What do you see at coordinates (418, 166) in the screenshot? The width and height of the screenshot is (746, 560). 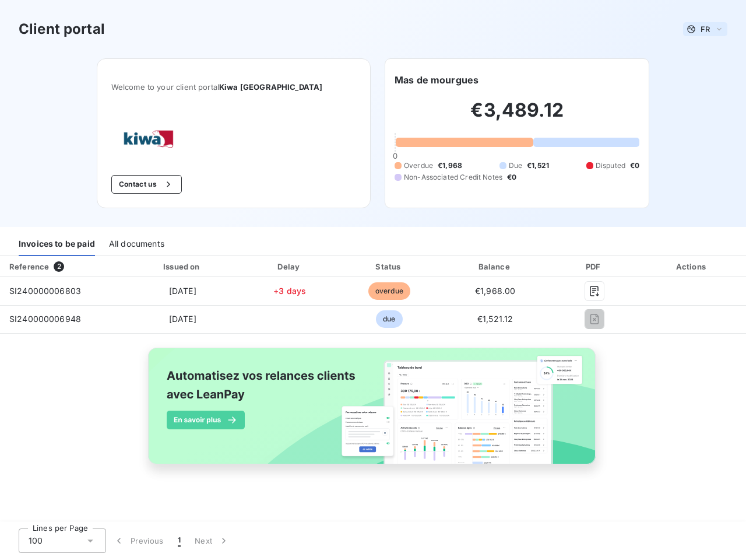 I see `span: Overdue` at bounding box center [418, 166].